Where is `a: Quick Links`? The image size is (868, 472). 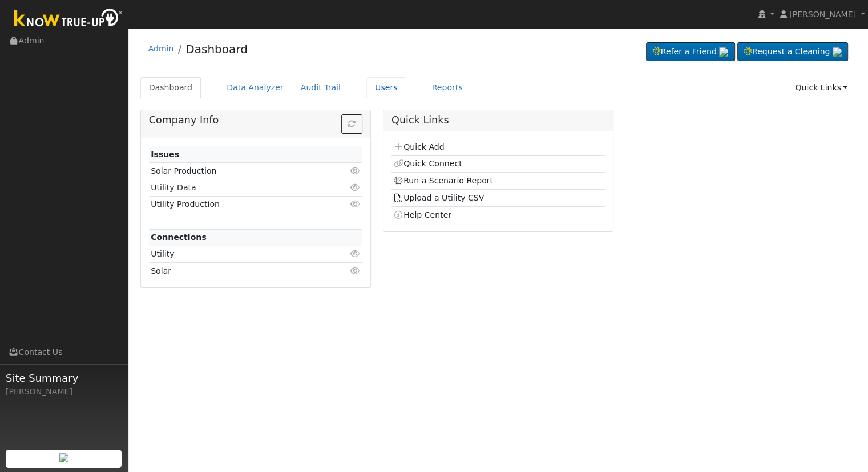
a: Quick Links is located at coordinates (821, 88).